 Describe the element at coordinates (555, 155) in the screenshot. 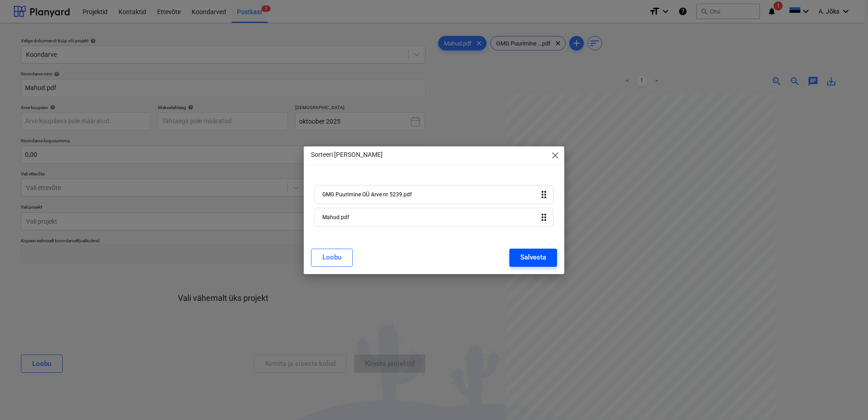

I see `span: close` at that location.